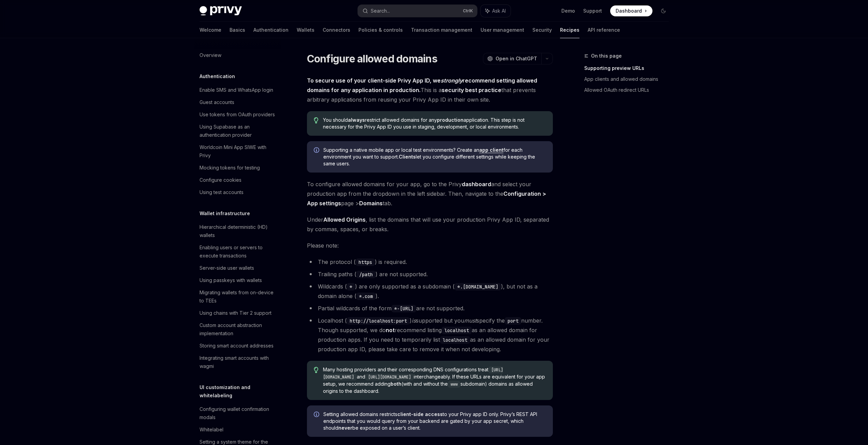 This screenshot has height=445, width=868. I want to click on em: must, so click(471, 320).